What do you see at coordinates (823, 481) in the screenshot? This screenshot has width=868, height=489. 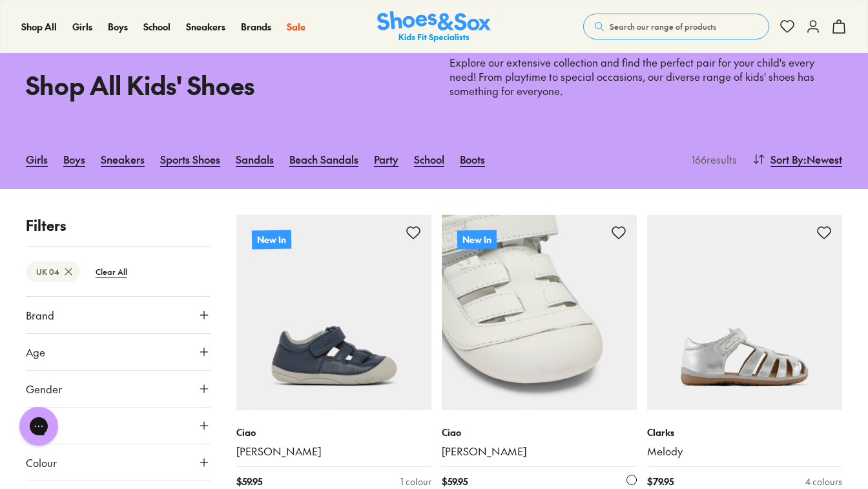 I see `div: 4 colours` at bounding box center [823, 481].